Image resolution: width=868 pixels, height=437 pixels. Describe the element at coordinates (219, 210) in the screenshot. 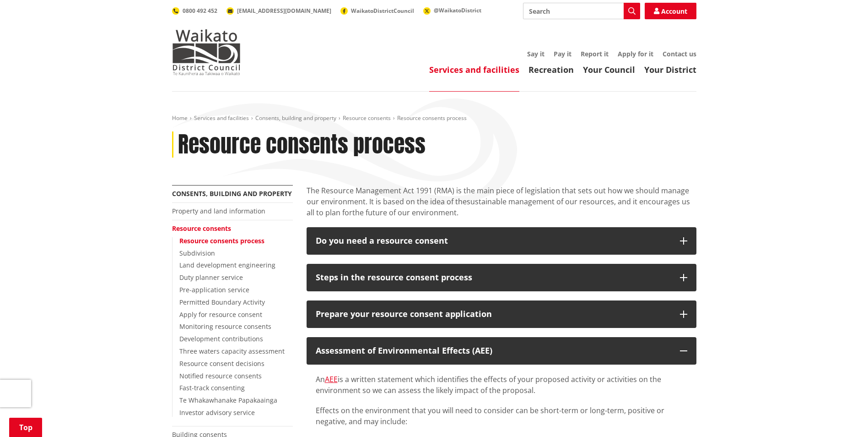

I see `a: Property and land information` at that location.